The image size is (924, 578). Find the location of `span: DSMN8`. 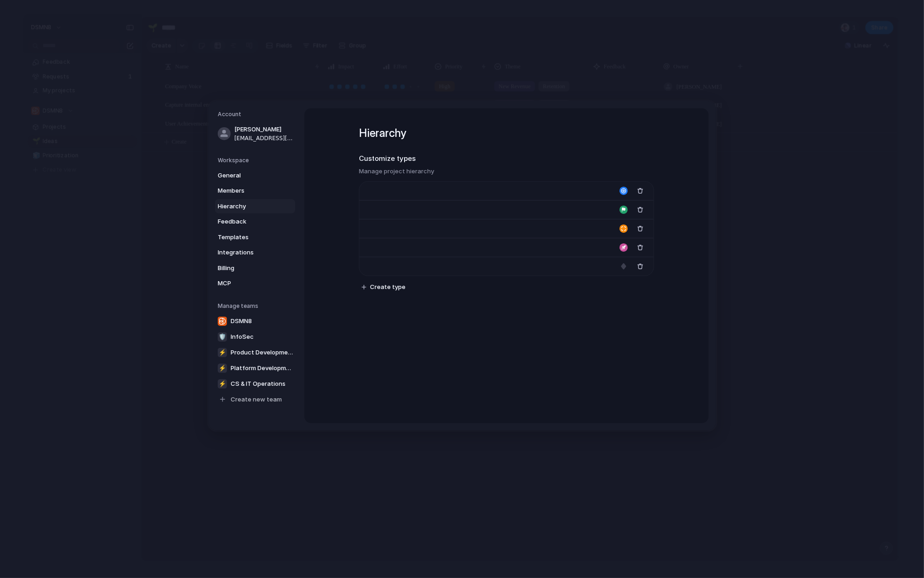

span: DSMN8 is located at coordinates (241, 321).